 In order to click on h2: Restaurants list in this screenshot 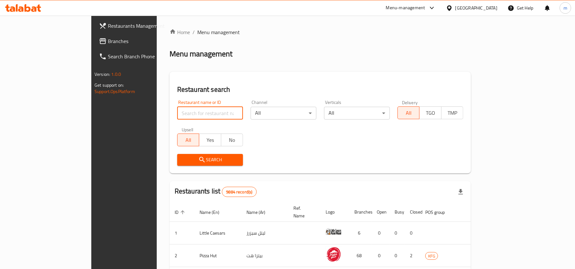, I will do `click(215, 192)`.